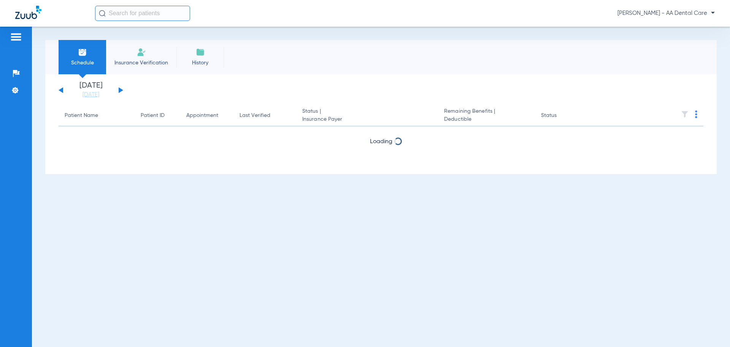 Image resolution: width=730 pixels, height=347 pixels. Describe the element at coordinates (83, 52) in the screenshot. I see `img: Schedule` at that location.